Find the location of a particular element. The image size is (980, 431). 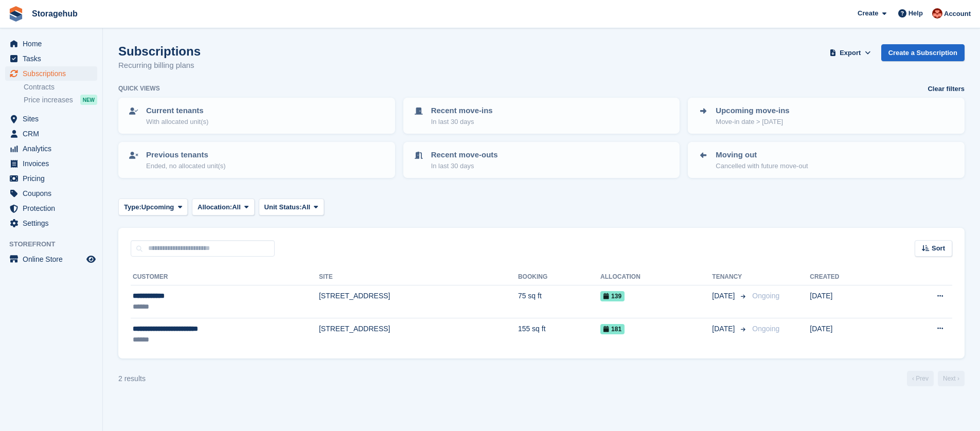

p: Previous tenants is located at coordinates (186, 155).